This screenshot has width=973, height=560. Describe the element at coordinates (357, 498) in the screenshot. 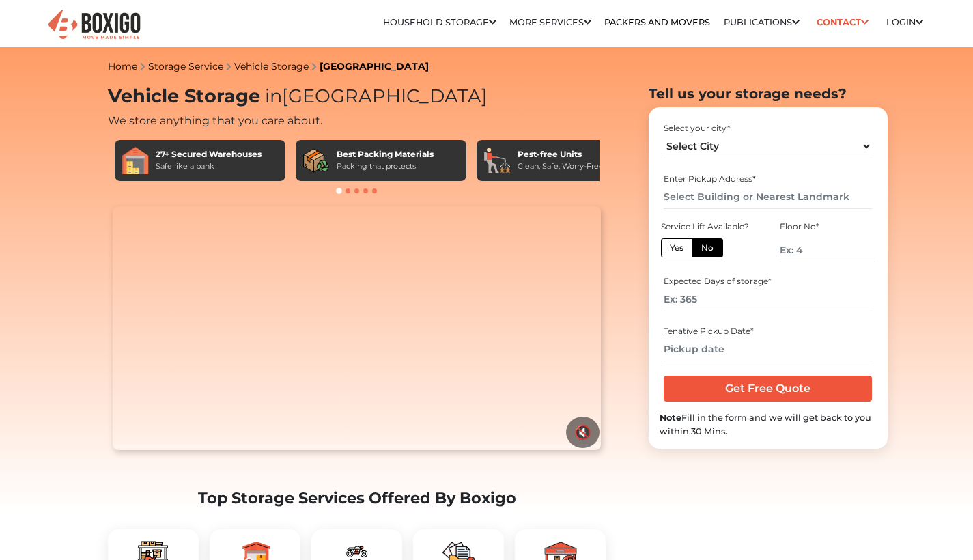

I see `h2: Top Storage Services Offered By Boxigo` at that location.